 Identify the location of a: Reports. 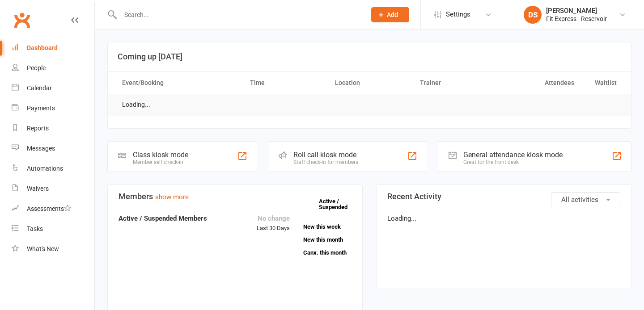
(53, 128).